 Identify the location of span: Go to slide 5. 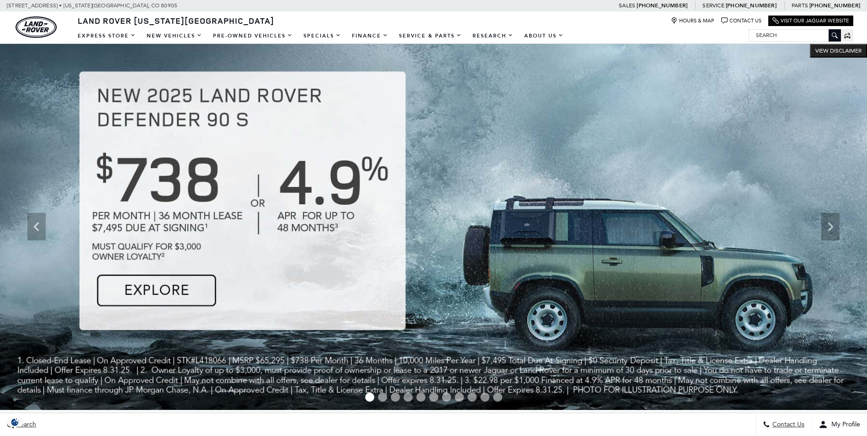
(421, 397).